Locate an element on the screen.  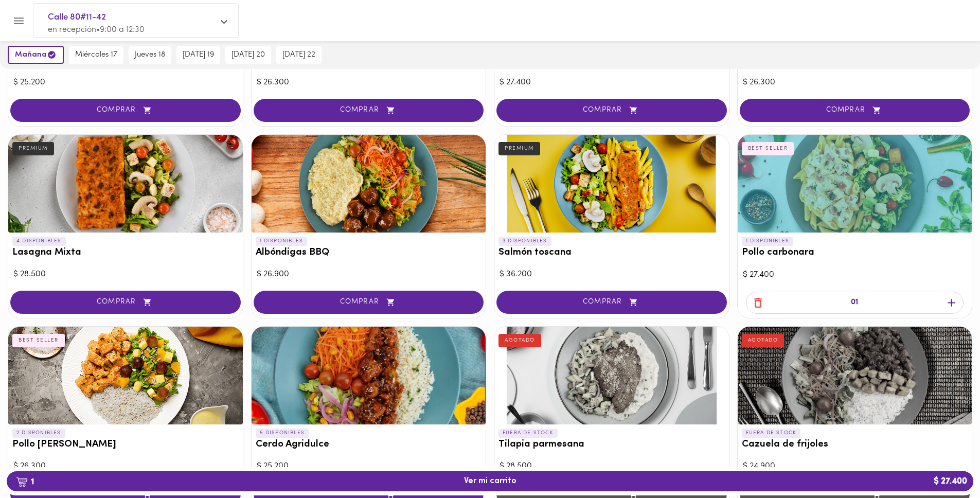
h3: Cerdo Agridulce is located at coordinates (369, 445).